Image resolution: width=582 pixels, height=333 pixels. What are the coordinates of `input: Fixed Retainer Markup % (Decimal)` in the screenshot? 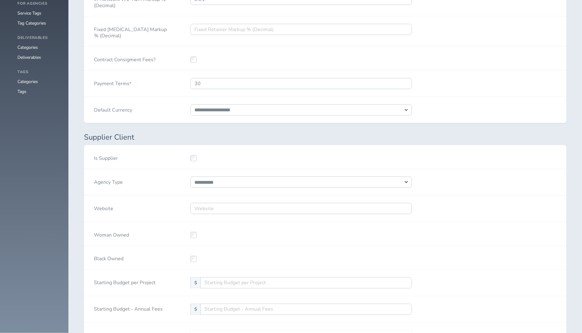 It's located at (301, 30).